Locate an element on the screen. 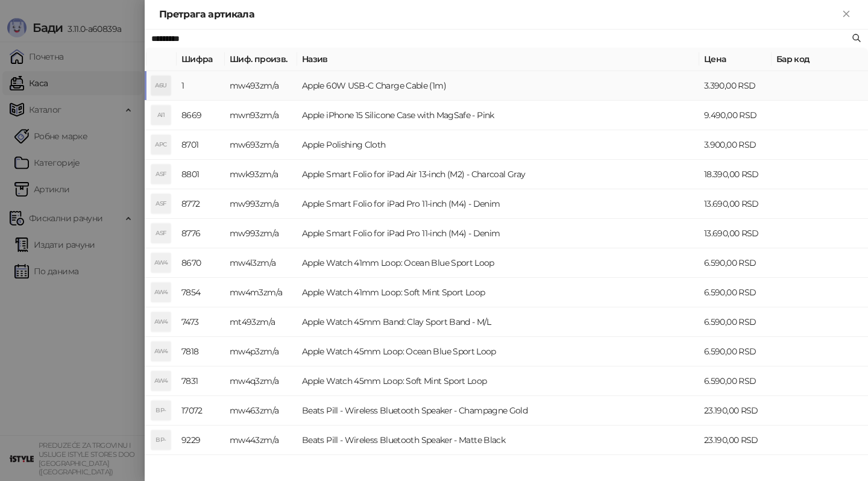 The image size is (868, 481). td: mw693zm/a is located at coordinates (261, 145).